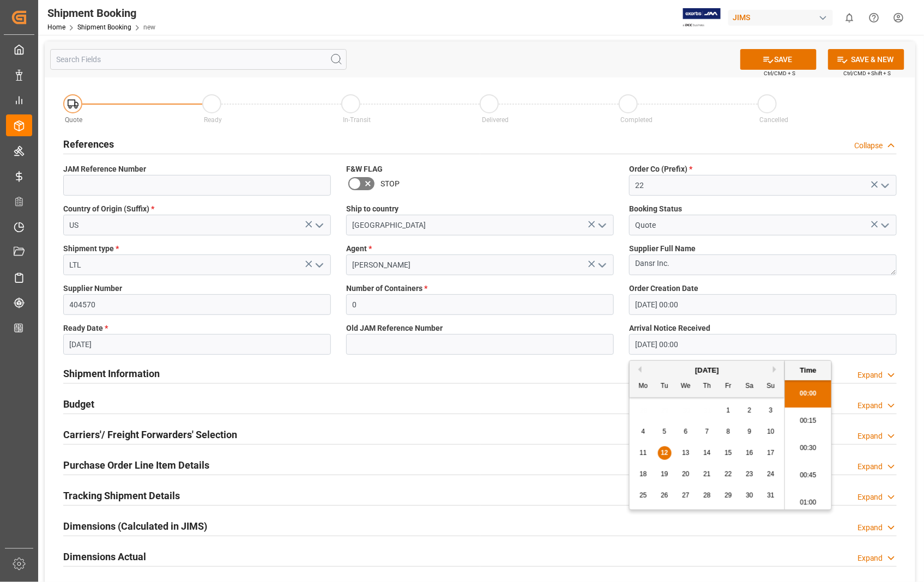 Image resolution: width=924 pixels, height=582 pixels. What do you see at coordinates (750, 475) in the screenshot?
I see `div: Choose Saturday, August 23rd, 2025` at bounding box center [750, 475].